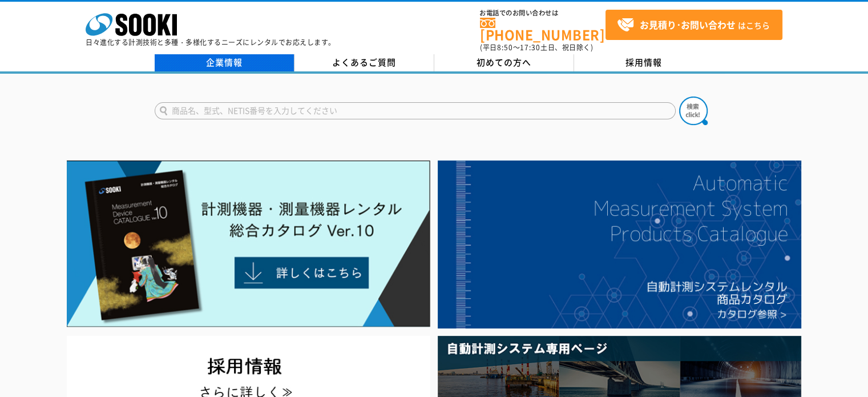 This screenshot has width=868, height=397. Describe the element at coordinates (249, 244) in the screenshot. I see `img: Catalog Ver10` at that location.